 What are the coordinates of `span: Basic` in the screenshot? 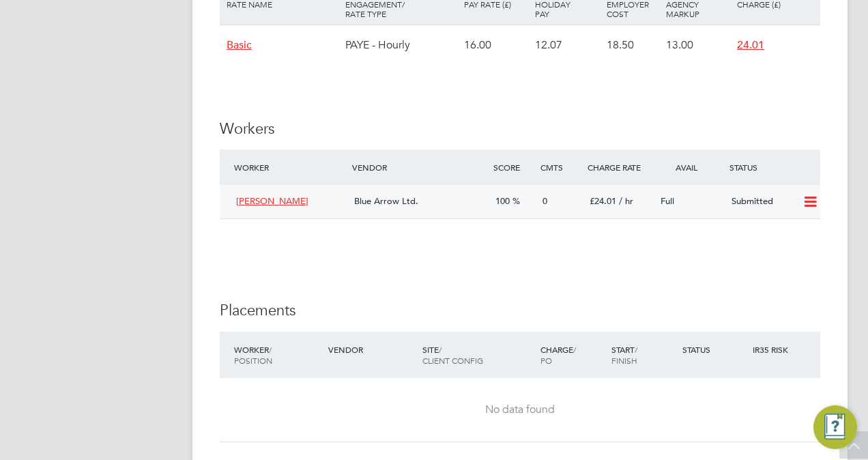 It's located at (239, 45).